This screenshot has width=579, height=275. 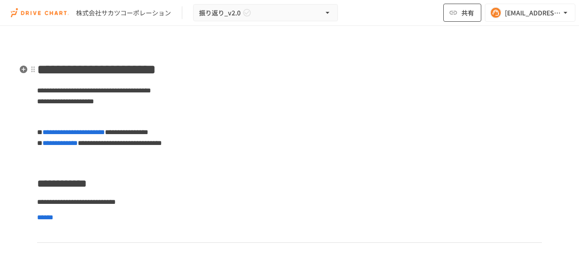 What do you see at coordinates (220, 13) in the screenshot?
I see `span: 振り返り_v2.0` at bounding box center [220, 13].